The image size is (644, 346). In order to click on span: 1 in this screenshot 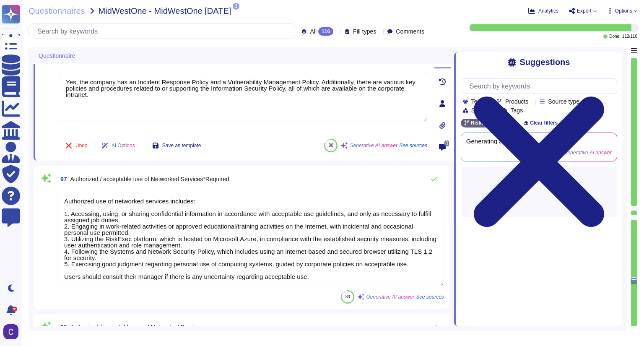, I will do `click(236, 7)`.